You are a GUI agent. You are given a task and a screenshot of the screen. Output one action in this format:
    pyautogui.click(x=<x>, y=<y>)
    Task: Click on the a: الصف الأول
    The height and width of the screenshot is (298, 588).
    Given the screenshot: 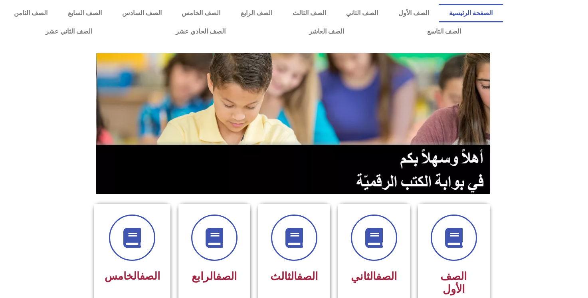 What is the action you would take?
    pyautogui.click(x=414, y=13)
    